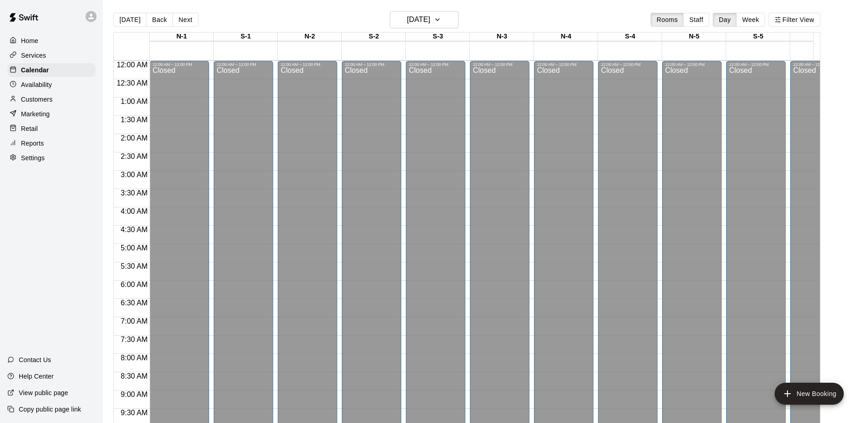 The image size is (868, 423). I want to click on p: Contact Us, so click(34, 360).